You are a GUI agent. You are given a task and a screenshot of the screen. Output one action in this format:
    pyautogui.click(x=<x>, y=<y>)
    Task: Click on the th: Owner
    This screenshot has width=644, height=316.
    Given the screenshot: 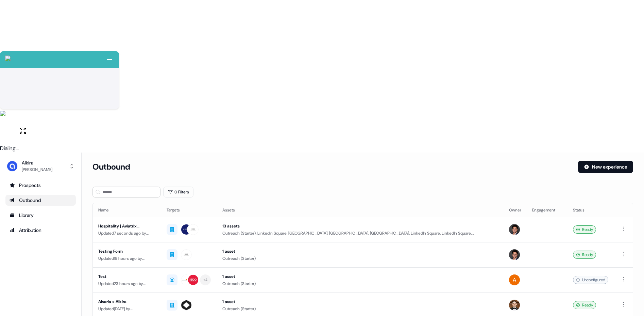 What is the action you would take?
    pyautogui.click(x=516, y=210)
    